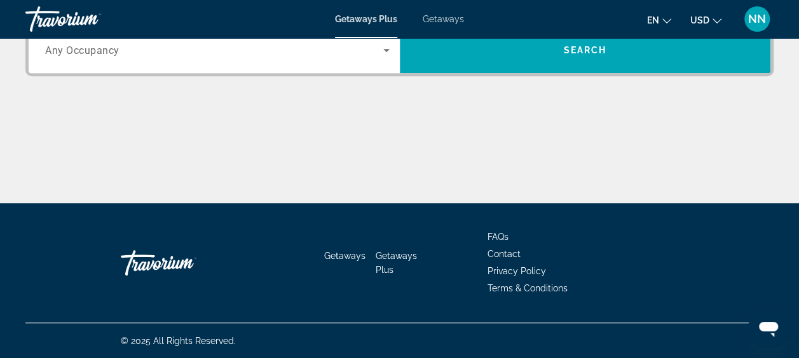 The width and height of the screenshot is (799, 358). I want to click on span: Privacy Policy, so click(517, 271).